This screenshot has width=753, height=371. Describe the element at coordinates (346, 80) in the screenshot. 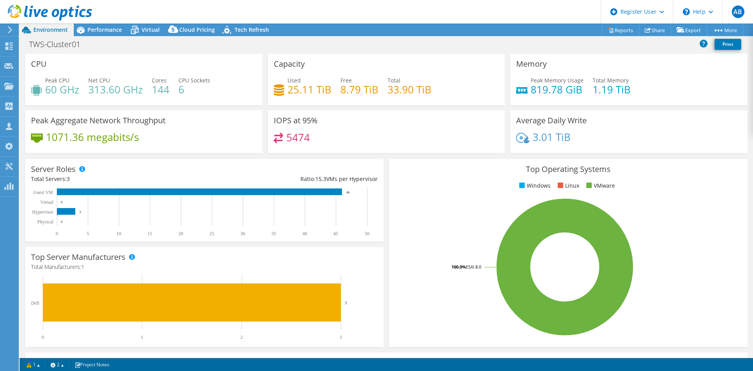

I see `span: Free` at that location.